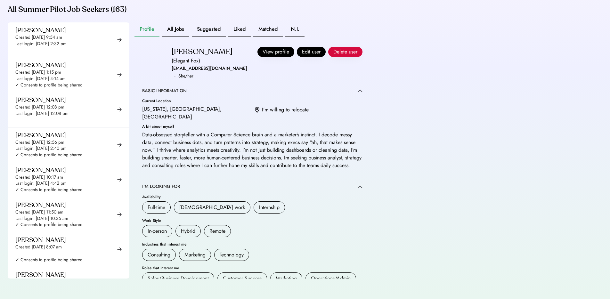 This screenshot has width=610, height=299. I want to click on button: Delete user, so click(345, 52).